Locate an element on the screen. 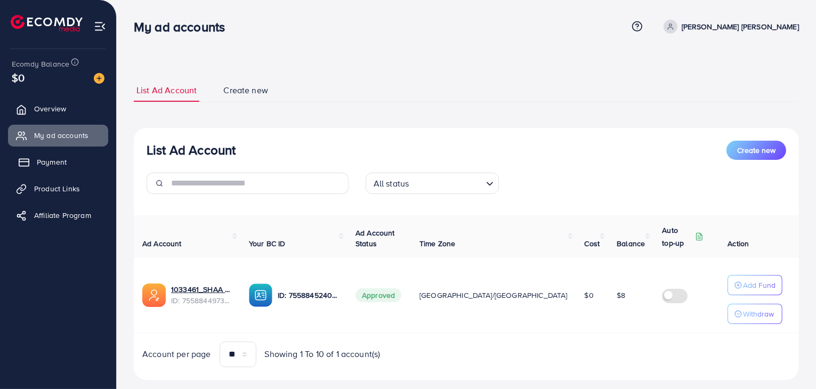 The width and height of the screenshot is (816, 389). a: Product Links is located at coordinates (58, 189).